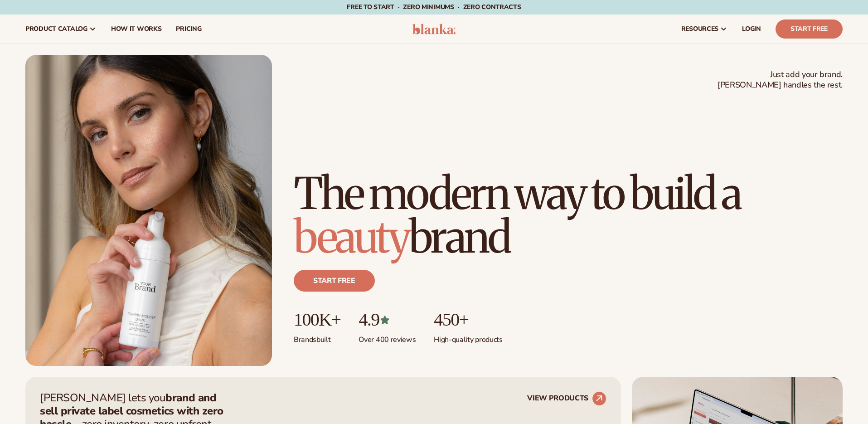 The height and width of the screenshot is (424, 868). What do you see at coordinates (189, 29) in the screenshot?
I see `a: pricing` at bounding box center [189, 29].